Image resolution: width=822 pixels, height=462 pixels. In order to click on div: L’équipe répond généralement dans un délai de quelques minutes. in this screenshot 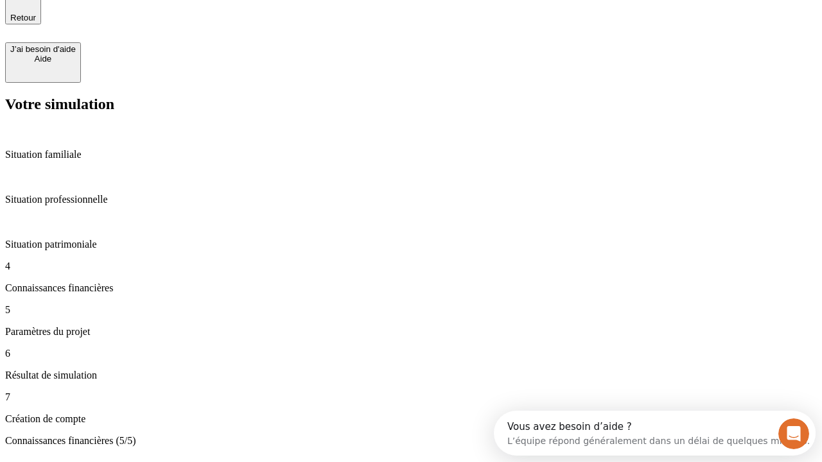, I will do `click(164, 28)`.